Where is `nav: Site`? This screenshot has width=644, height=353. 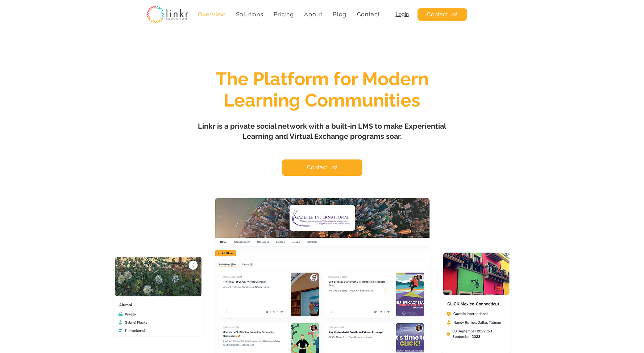 nav: Site is located at coordinates (289, 14).